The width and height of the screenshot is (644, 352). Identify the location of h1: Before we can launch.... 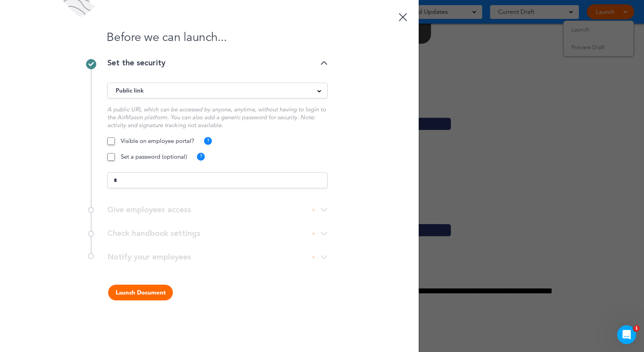
(209, 37).